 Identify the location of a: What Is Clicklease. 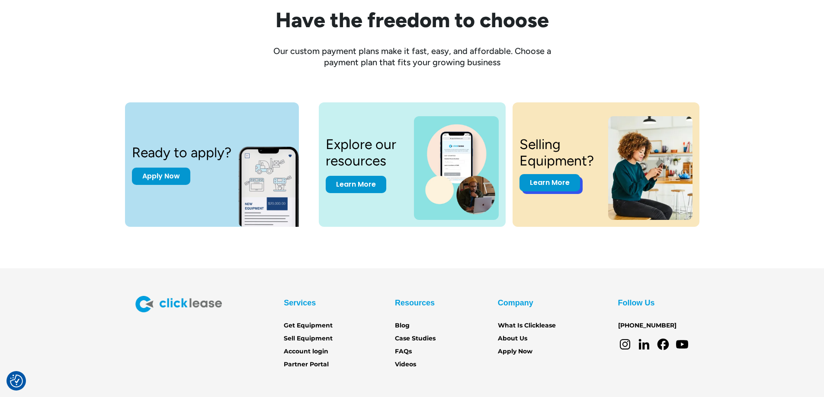
(527, 326).